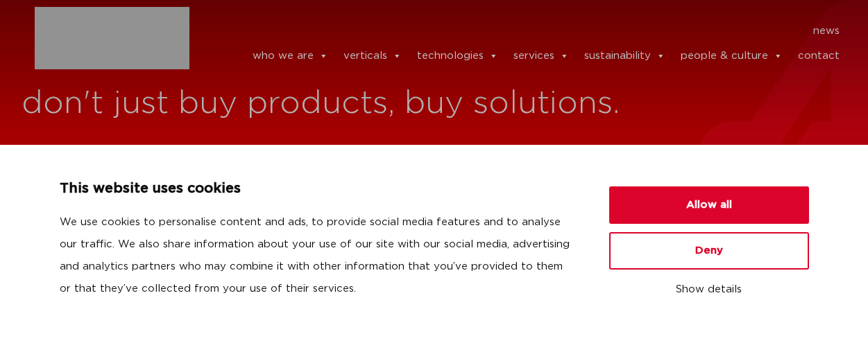 This screenshot has width=868, height=343. I want to click on p: This website uses cookies, so click(318, 189).